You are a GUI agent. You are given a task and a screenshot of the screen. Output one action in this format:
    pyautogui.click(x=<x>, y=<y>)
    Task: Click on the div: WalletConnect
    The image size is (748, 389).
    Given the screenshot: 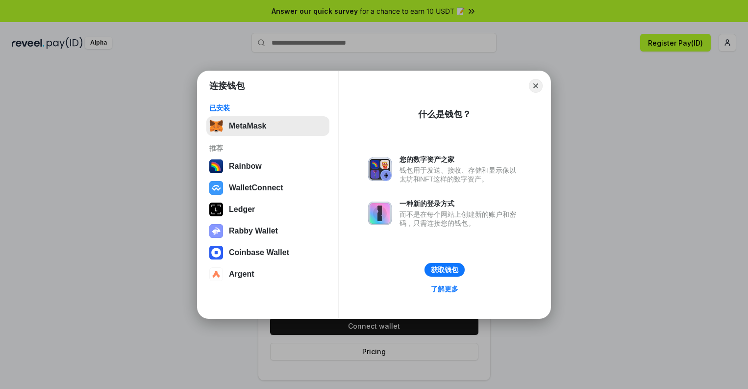 What is the action you would take?
    pyautogui.click(x=256, y=188)
    